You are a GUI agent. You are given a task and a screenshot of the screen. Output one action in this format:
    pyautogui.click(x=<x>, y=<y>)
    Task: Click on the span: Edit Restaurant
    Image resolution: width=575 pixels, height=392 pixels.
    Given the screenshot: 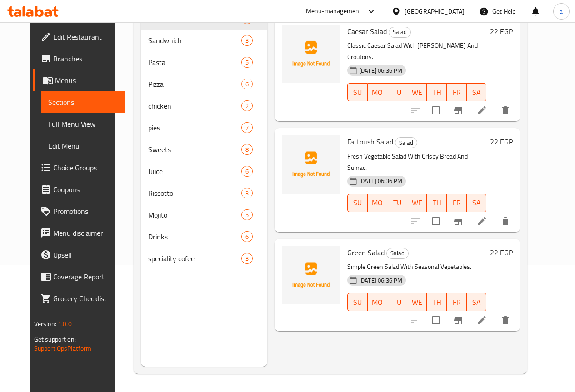 What is the action you would take?
    pyautogui.click(x=85, y=37)
    